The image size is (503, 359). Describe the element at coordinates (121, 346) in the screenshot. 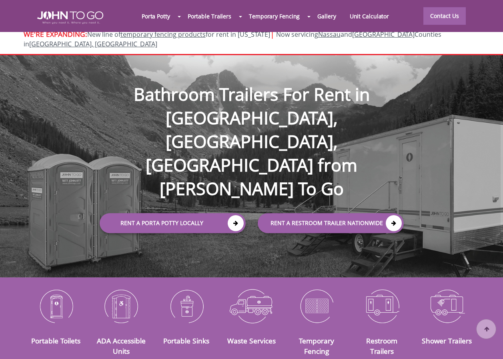

I see `a: ADA Accessible Units` at that location.